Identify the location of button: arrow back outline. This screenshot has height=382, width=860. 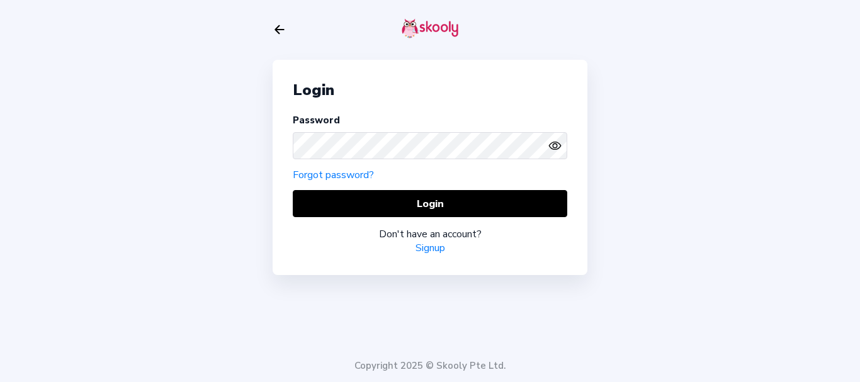
(279, 30).